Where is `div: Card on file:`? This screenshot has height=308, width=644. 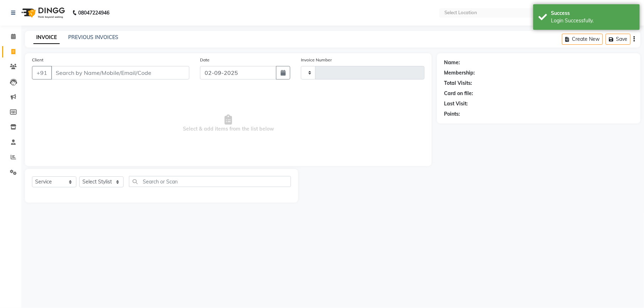
div: Card on file: is located at coordinates (458, 93).